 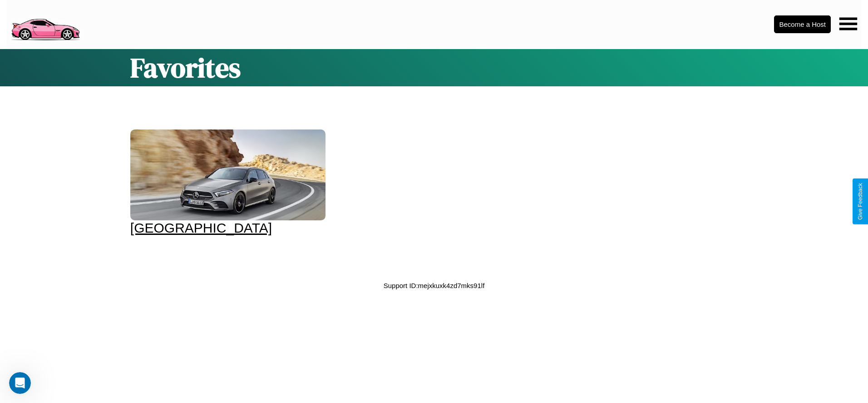 I want to click on p: Support ID: mejxkuxk4zd7mks91lf, so click(x=434, y=285).